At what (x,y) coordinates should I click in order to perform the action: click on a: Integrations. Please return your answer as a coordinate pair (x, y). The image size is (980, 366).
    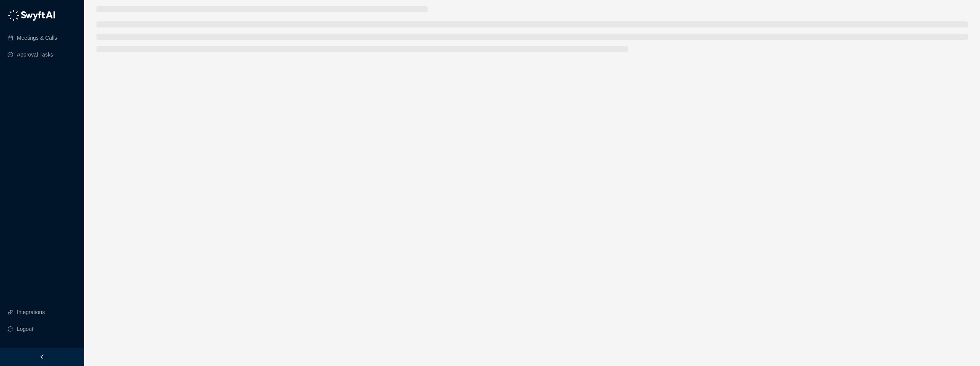
    Looking at the image, I should click on (31, 313).